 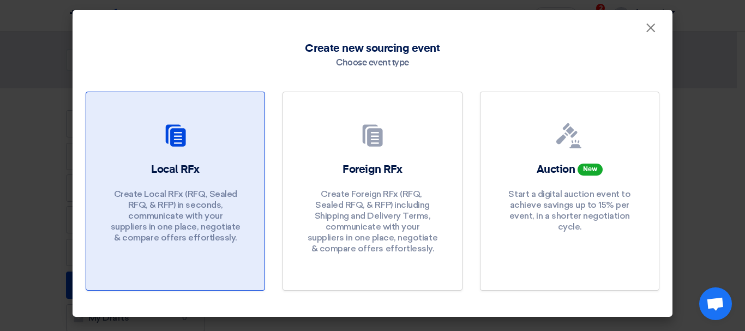 What do you see at coordinates (570, 191) in the screenshot?
I see `a: Auction New Start a digital auction event to achieve savings up to 15% per event, in a shorter ne...` at bounding box center [570, 191].